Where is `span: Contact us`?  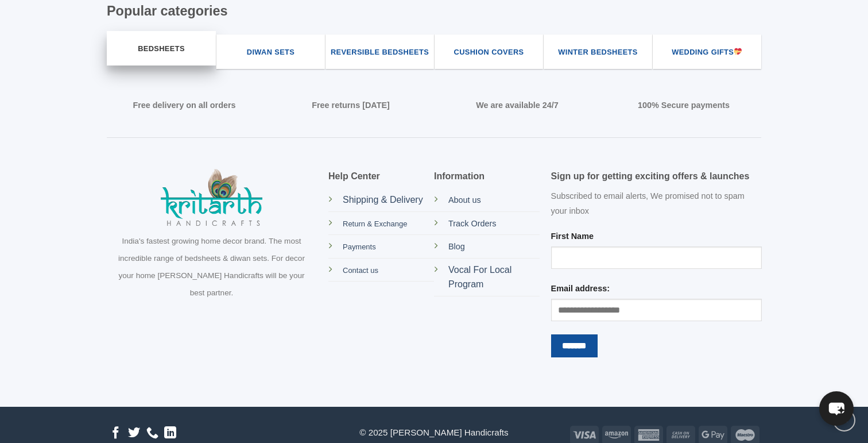
span: Contact us is located at coordinates (360, 270).